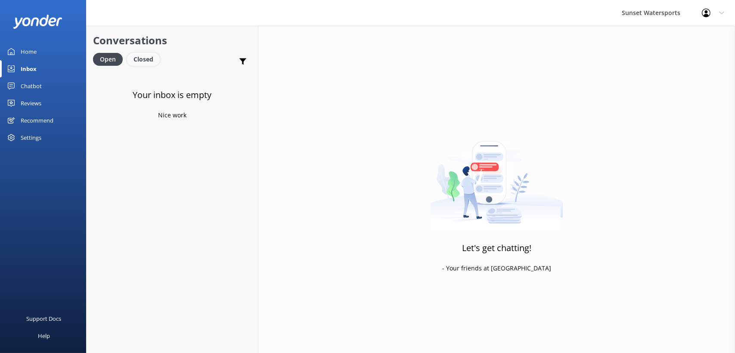 This screenshot has width=735, height=353. I want to click on div: Open, so click(108, 59).